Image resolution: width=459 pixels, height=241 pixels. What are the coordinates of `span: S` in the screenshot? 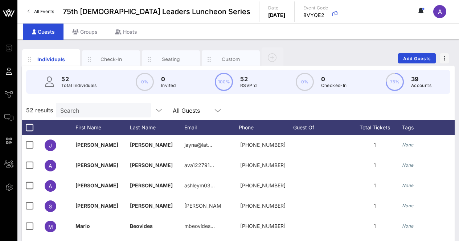 It's located at (50, 206).